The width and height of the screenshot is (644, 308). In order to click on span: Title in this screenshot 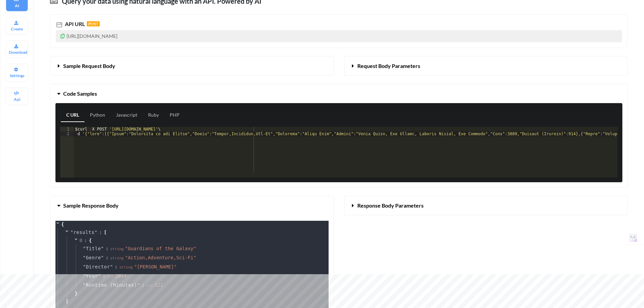, I will do `click(93, 249)`.